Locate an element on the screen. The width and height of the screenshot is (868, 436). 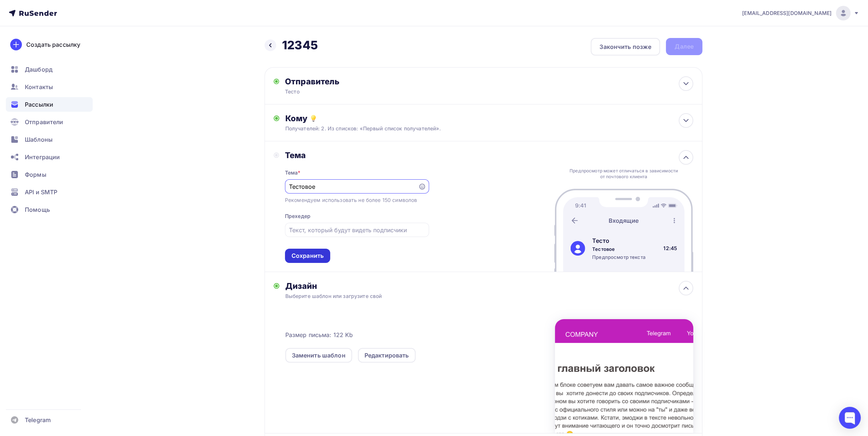
div: Тестовое is located at coordinates (619, 249).